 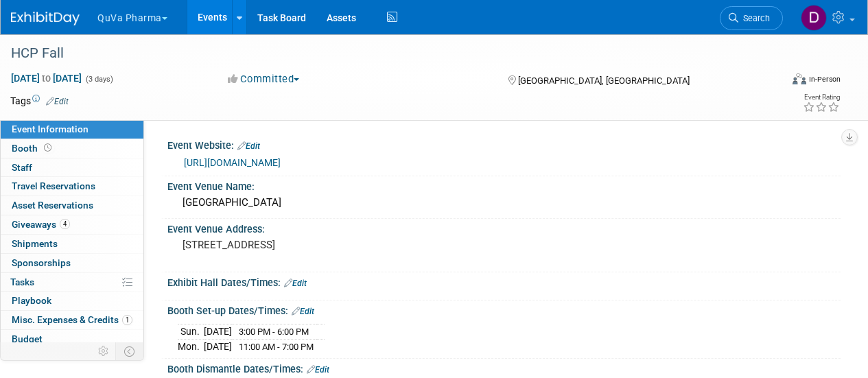 What do you see at coordinates (22, 282) in the screenshot?
I see `span: Tasks` at bounding box center [22, 282].